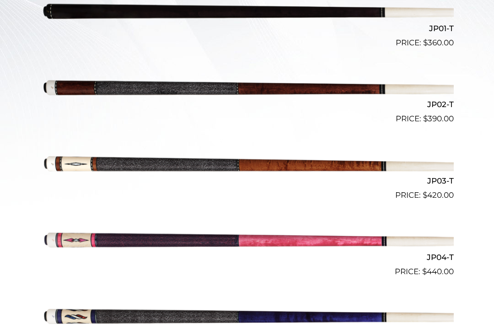 This screenshot has height=330, width=494. What do you see at coordinates (438, 195) in the screenshot?
I see `bdi: 420.00` at bounding box center [438, 195].